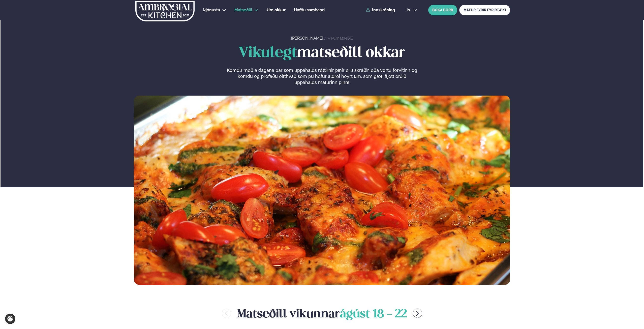  Describe the element at coordinates (268, 53) in the screenshot. I see `span: Vikulegt` at that location.